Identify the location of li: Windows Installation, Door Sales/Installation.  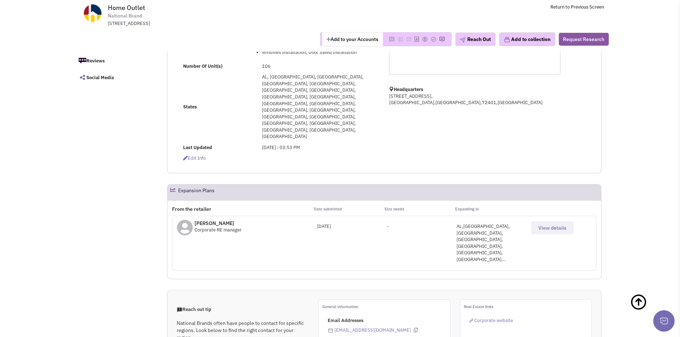
(320, 52).